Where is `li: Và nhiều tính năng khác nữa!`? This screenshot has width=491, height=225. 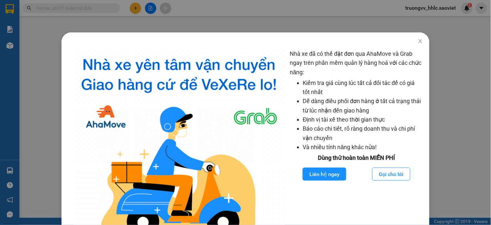 li: Và nhiều tính năng khác nữa! is located at coordinates (363, 147).